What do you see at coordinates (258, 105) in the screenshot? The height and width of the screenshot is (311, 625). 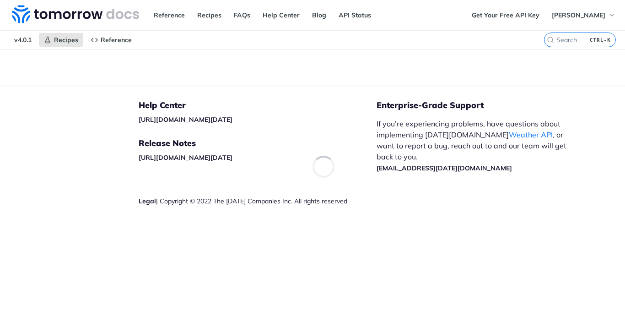 I see `h5: Help Center` at bounding box center [258, 105].